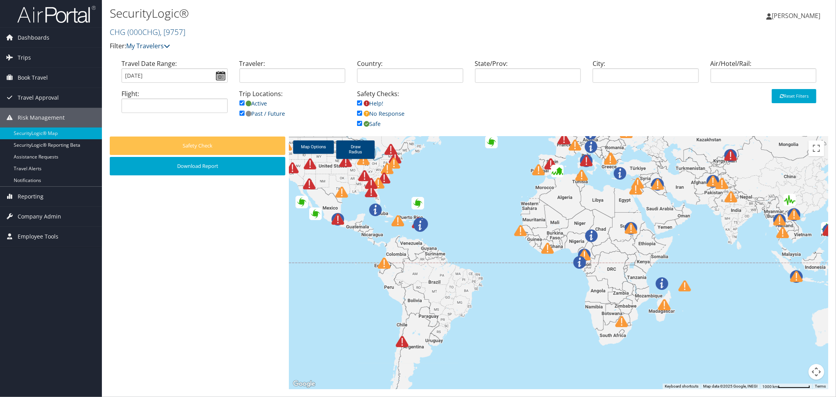 The image size is (836, 397). Describe the element at coordinates (786, 386) in the screenshot. I see `button: Map Scale: 1000 km per 78 pixels` at that location.